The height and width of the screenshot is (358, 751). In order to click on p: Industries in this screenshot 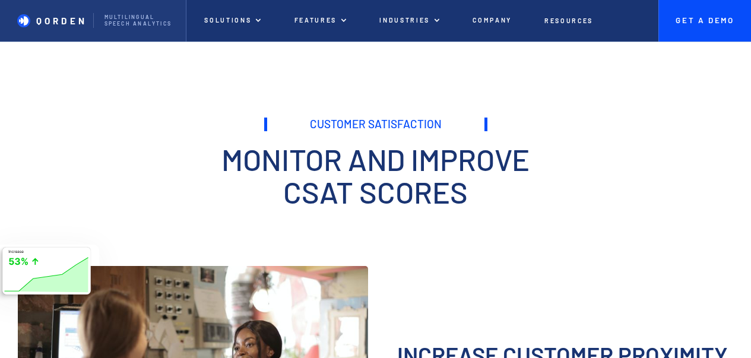, I will do `click(404, 20)`.